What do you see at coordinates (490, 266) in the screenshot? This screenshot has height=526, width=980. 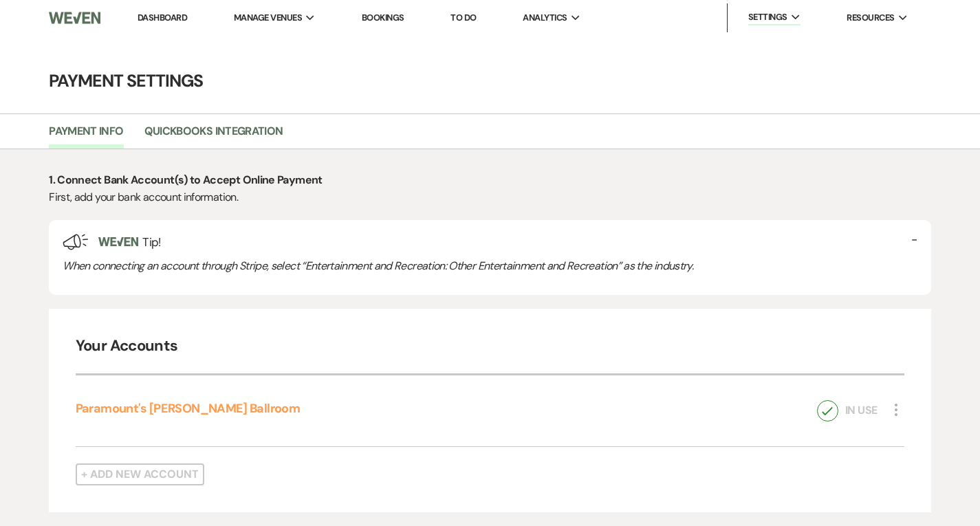 I see `div: When connecting an account through Stripe, select “Entertainment and Recreation: Other Entertainm...` at bounding box center [490, 266].